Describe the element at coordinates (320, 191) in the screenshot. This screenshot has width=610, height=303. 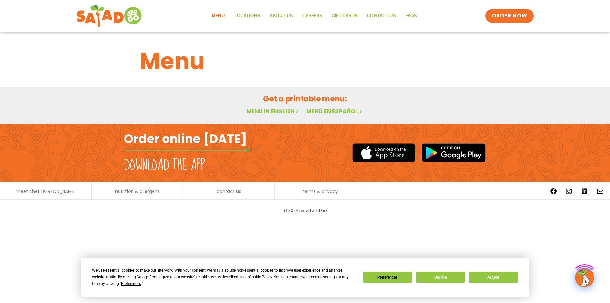
I see `a: terms & privacy` at that location.